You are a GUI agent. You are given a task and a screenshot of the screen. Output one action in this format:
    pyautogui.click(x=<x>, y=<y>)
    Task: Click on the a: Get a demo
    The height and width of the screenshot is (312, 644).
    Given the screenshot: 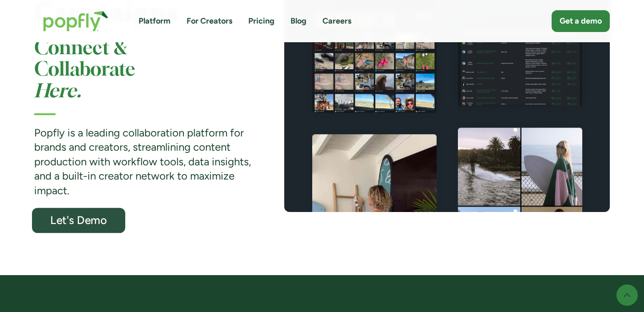 What is the action you would take?
    pyautogui.click(x=580, y=21)
    